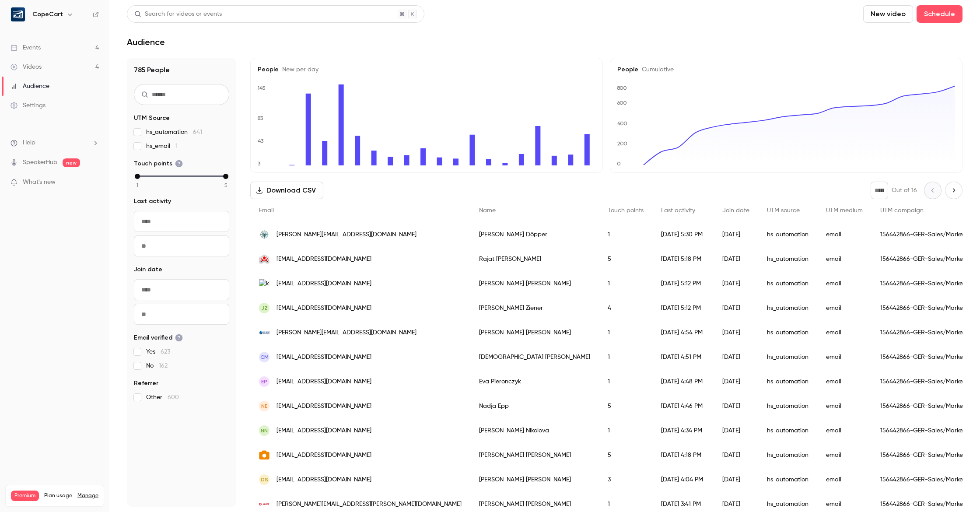  I want to click on span: Other, so click(162, 397).